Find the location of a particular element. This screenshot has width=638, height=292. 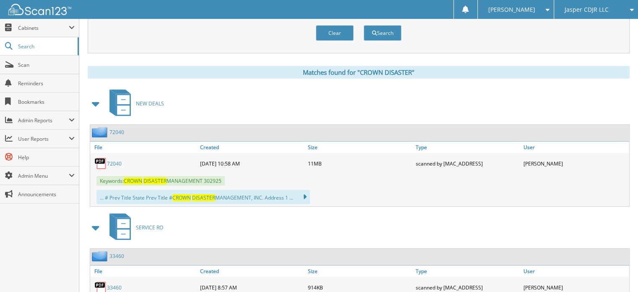

img: scan123-logo-white.svg is located at coordinates (40, 9).